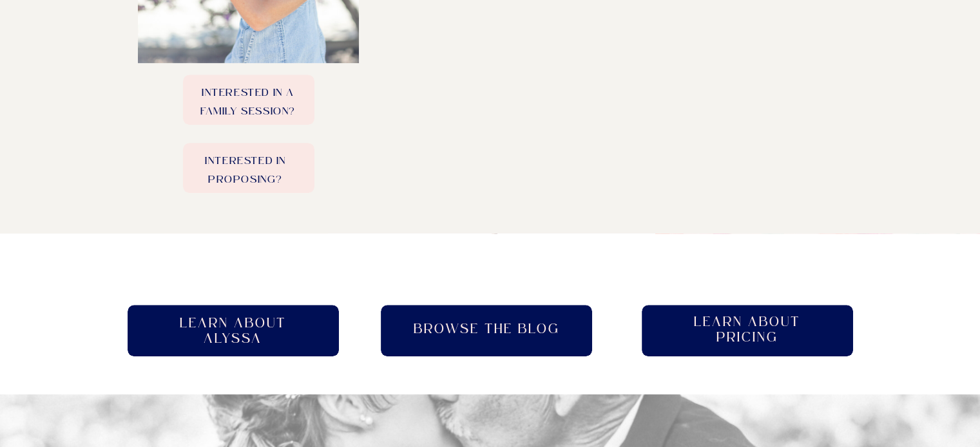 This screenshot has width=980, height=447. What do you see at coordinates (246, 167) in the screenshot?
I see `a: Interested in Proposing?` at bounding box center [246, 167].